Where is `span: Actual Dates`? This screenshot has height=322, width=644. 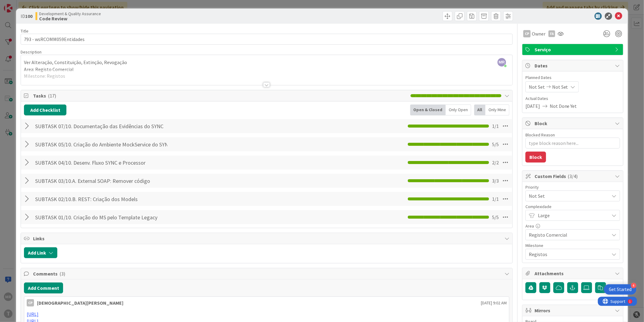 span: Actual Dates is located at coordinates (573, 98).